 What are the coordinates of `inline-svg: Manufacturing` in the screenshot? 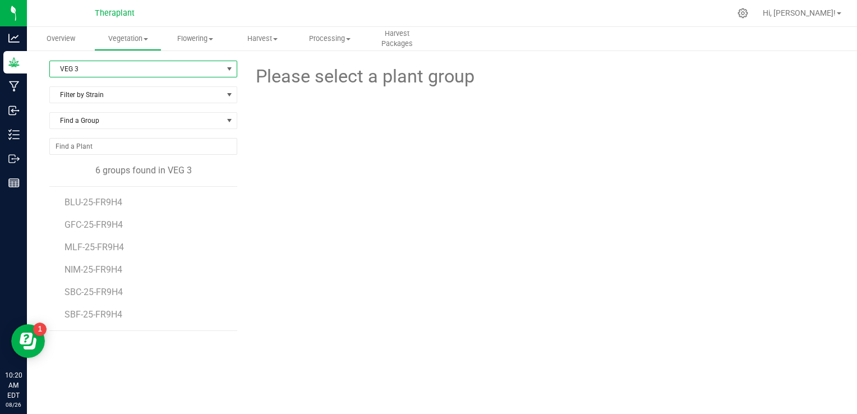 It's located at (14, 86).